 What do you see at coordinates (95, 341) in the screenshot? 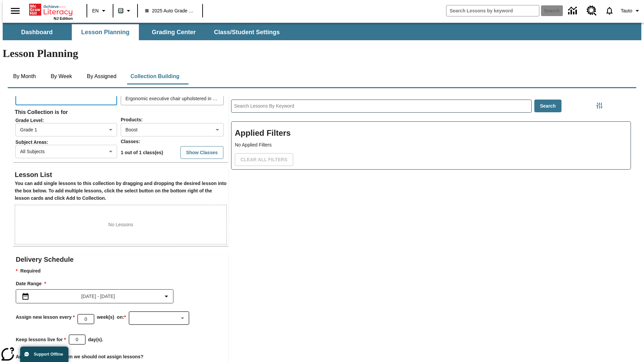
I see `h3: day(s).` at bounding box center [95, 341].